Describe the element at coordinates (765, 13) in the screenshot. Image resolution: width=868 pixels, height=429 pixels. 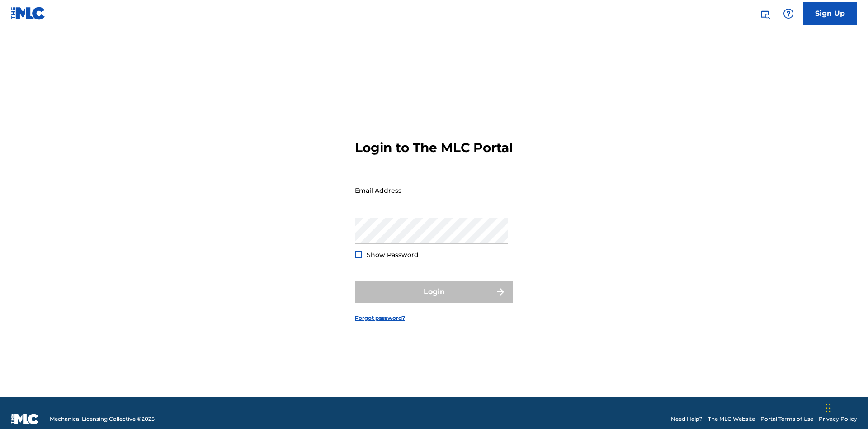
I see `img: search` at that location.